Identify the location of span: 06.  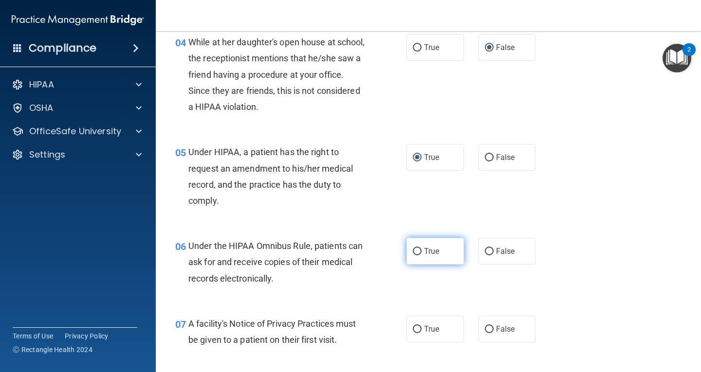
(181, 247).